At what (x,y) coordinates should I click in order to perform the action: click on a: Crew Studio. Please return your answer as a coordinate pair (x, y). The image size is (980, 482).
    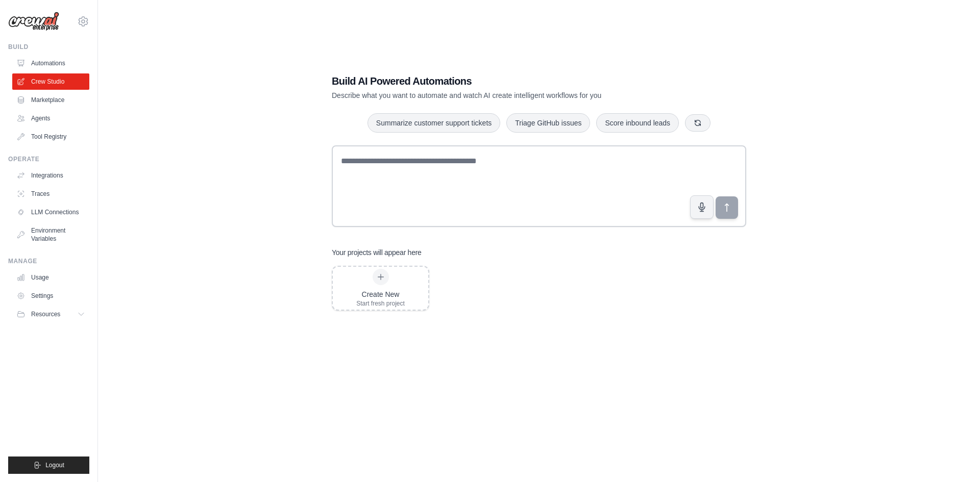
    Looking at the image, I should click on (50, 81).